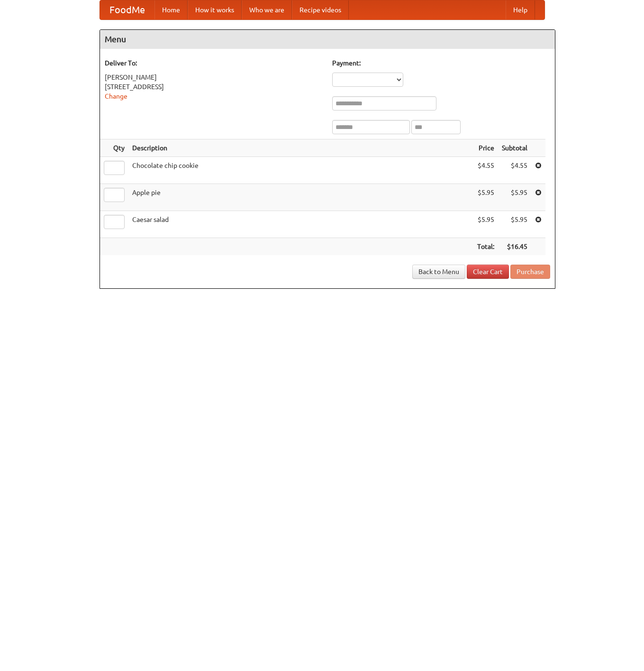 This screenshot has width=644, height=671. Describe the element at coordinates (441, 63) in the screenshot. I see `h5: Payment:` at that location.